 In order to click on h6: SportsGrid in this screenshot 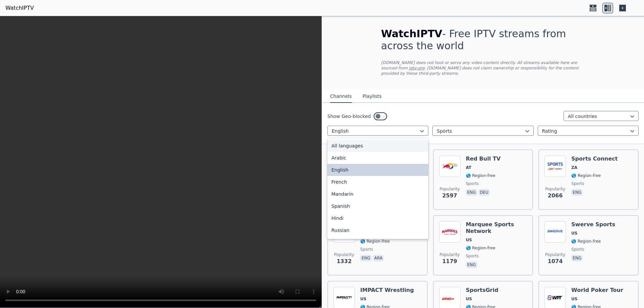, I will do `click(482, 291)`.